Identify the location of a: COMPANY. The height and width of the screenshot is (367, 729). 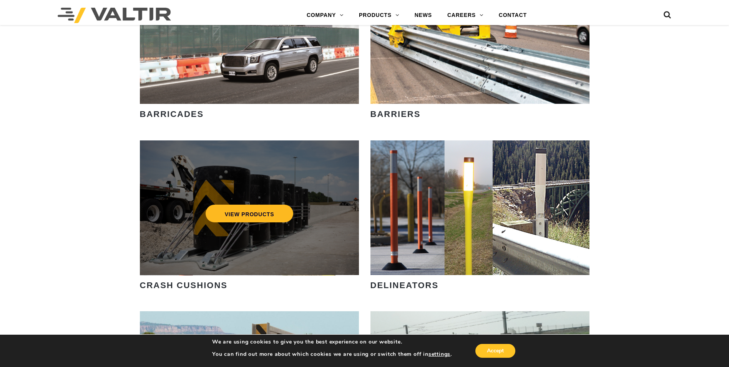
(325, 15).